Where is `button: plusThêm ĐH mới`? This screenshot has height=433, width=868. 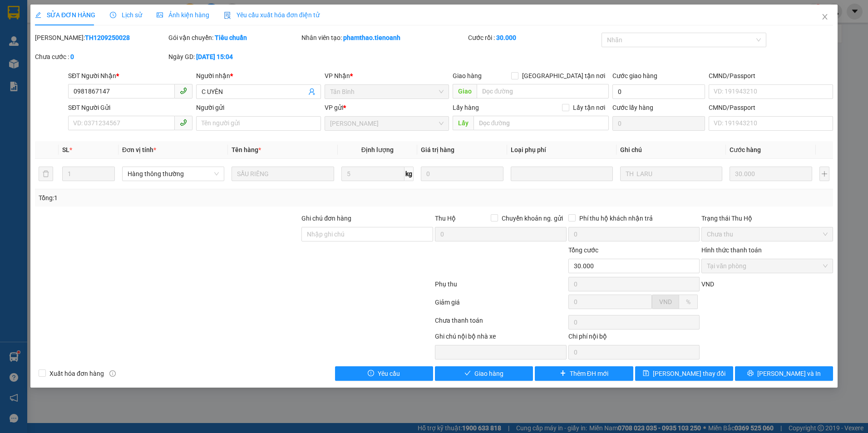
button: plusThêm ĐH mới is located at coordinates (584, 374).